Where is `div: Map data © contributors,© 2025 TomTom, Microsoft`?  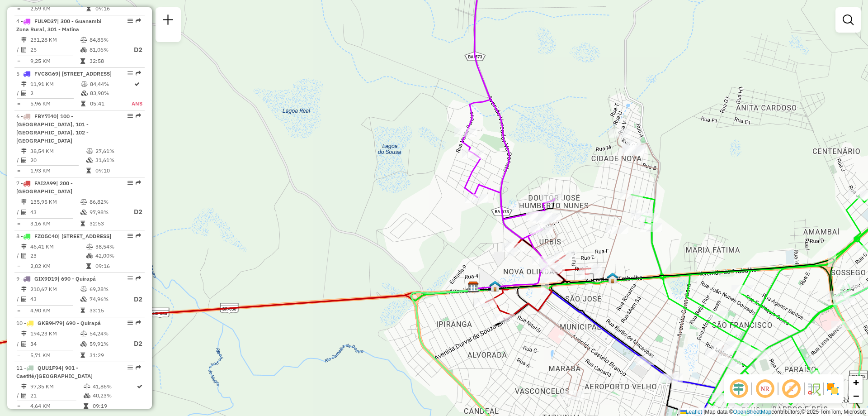 div: Map data © contributors,© 2025 TomTom, Microsoft is located at coordinates (773, 411).